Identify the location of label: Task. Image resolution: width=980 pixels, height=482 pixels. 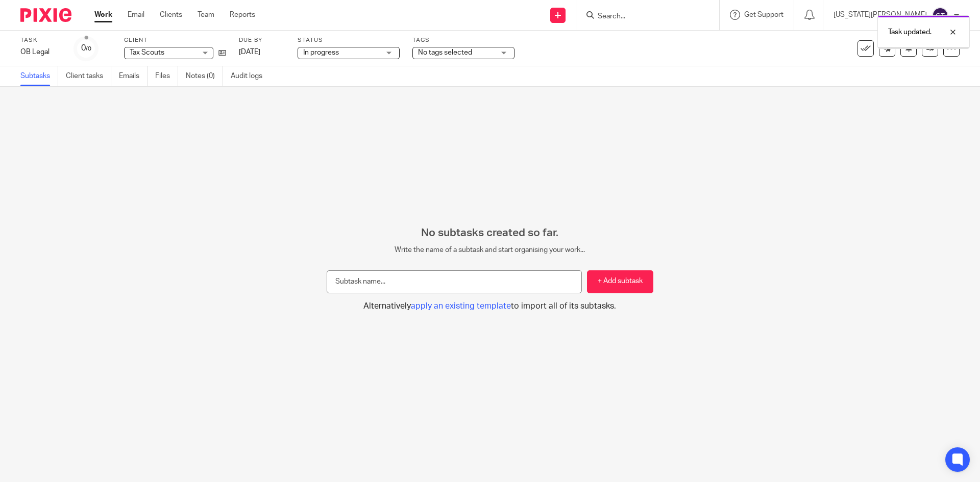
(40, 40).